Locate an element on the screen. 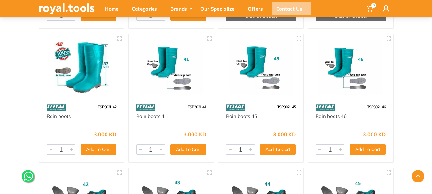  div: Our Specialize is located at coordinates (220, 9).